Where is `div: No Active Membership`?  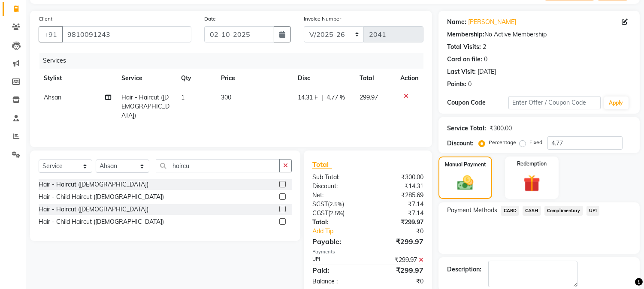 div: No Active Membership is located at coordinates (539, 35).